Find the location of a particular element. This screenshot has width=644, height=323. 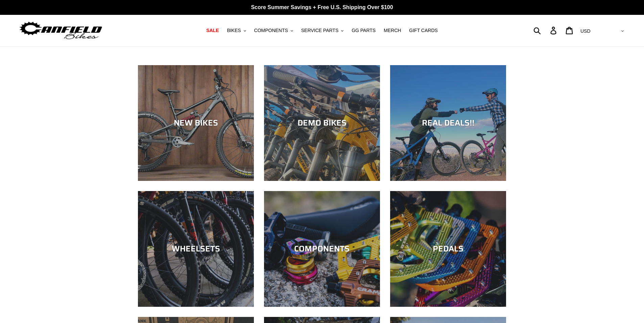

a: REAL DEALS!! is located at coordinates (448, 123).